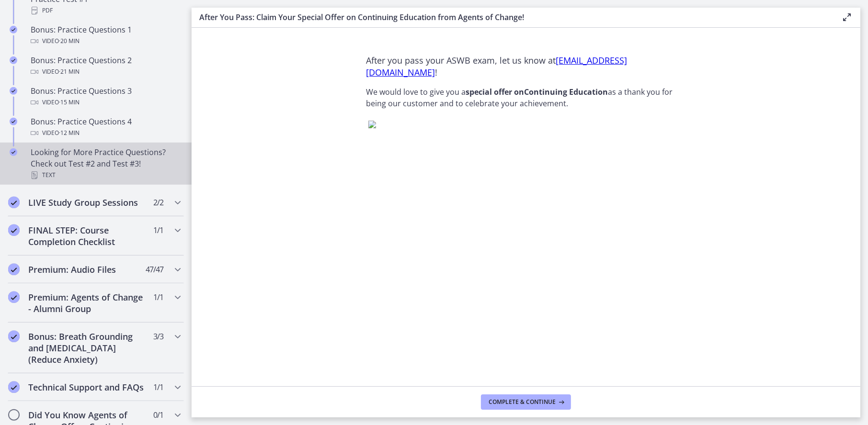  I want to click on span: · 15 min, so click(69, 102).